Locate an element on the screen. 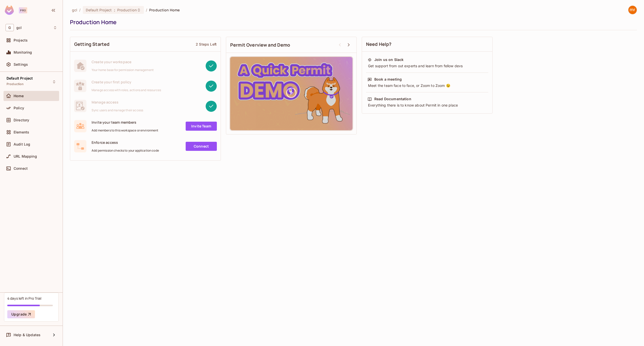 The image size is (644, 346). div: Meet the team face to face, or Zoom to Zoom 😉 is located at coordinates (427, 86).